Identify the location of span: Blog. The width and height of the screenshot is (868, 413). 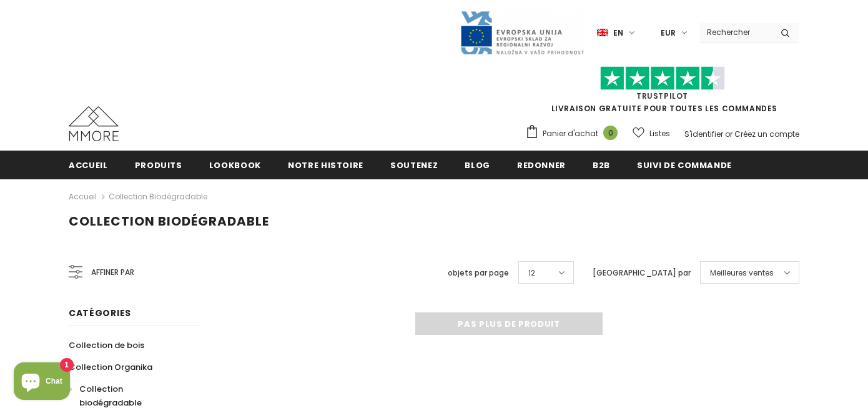
(477, 165).